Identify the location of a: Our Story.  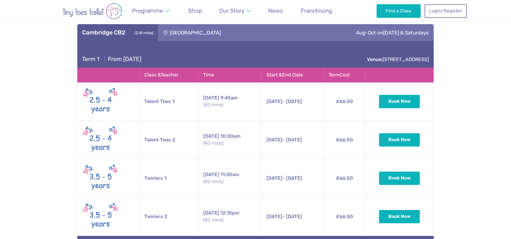
(235, 11).